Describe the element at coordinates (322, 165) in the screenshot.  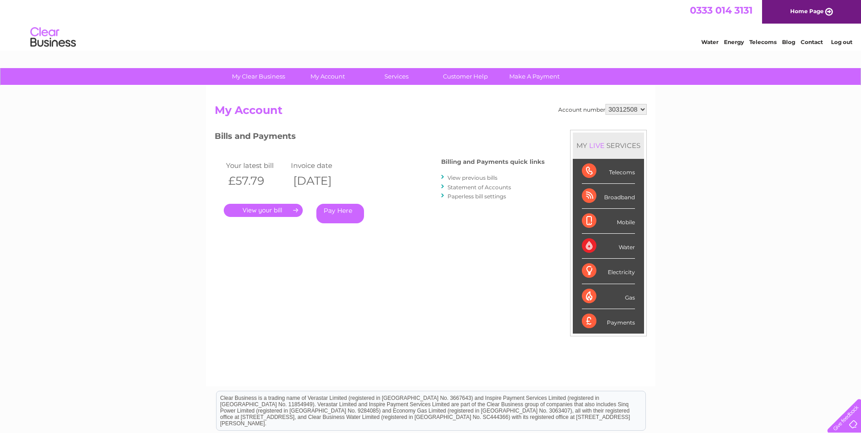
I see `td: Invoice date` at that location.